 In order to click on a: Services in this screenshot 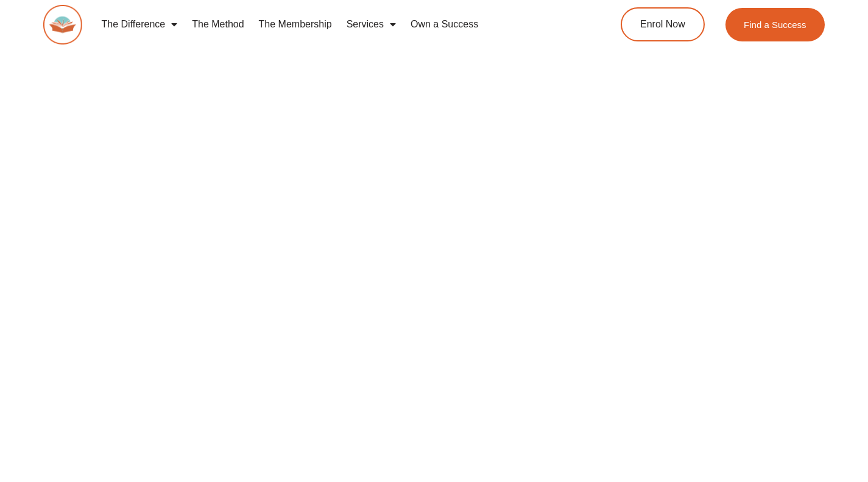, I will do `click(371, 24)`.